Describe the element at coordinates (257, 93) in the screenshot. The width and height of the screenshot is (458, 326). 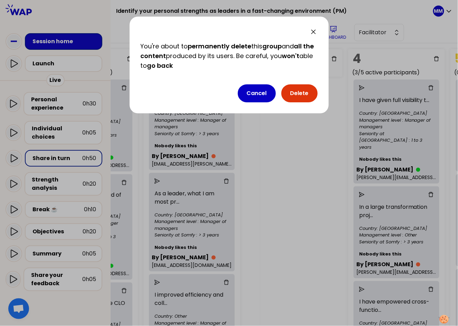
I see `button: Cancel` at that location.